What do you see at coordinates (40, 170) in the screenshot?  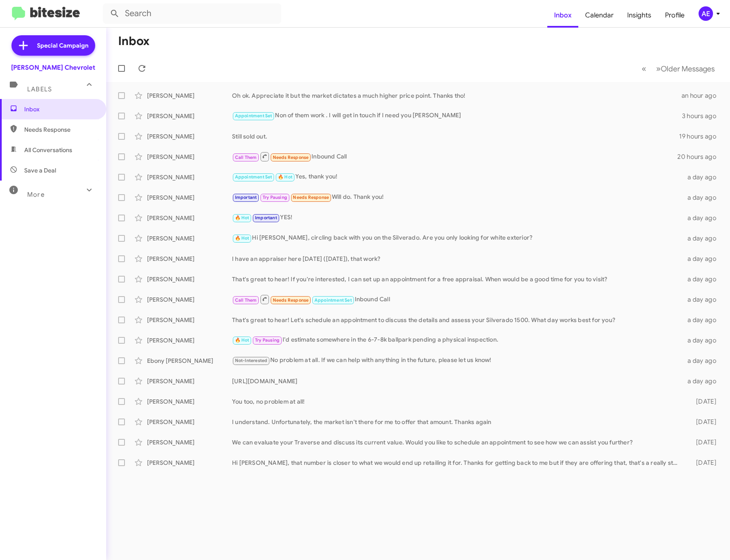 I see `span: Save a Deal` at bounding box center [40, 170].